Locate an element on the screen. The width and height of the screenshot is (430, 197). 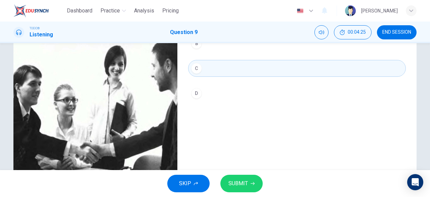
a: Analysis is located at coordinates (144, 11).